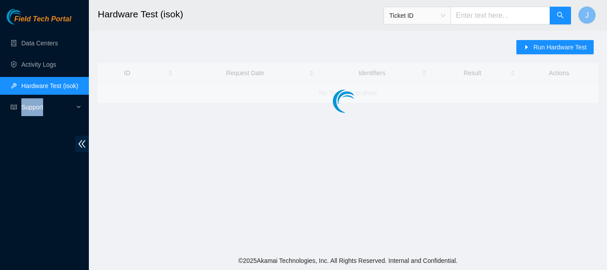 This screenshot has width=607, height=270. Describe the element at coordinates (39, 22) in the screenshot. I see `a: Akamai TechnologiesField Tech Portal` at that location.